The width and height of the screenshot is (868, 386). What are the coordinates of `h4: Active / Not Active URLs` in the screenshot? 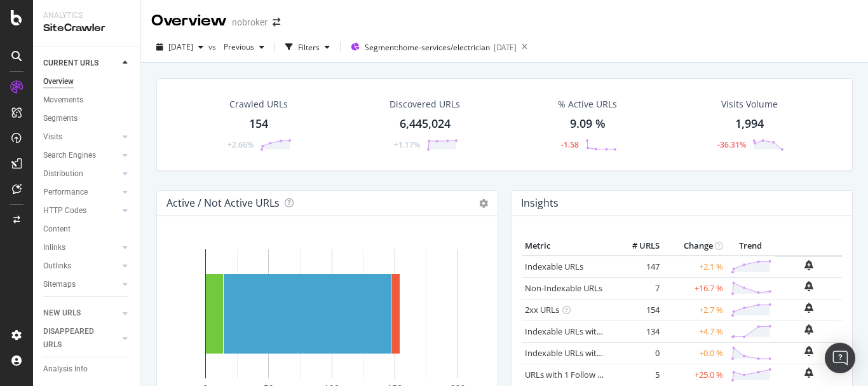 It's located at (223, 203).